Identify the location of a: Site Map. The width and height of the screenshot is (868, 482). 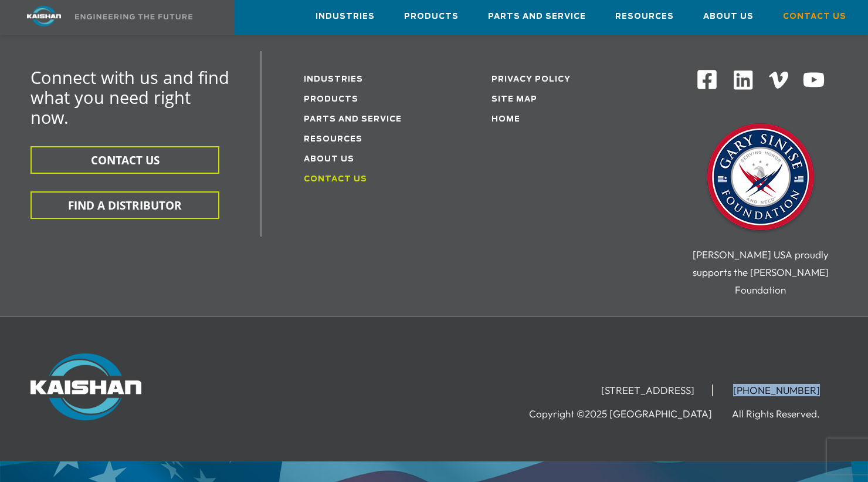
(515, 99).